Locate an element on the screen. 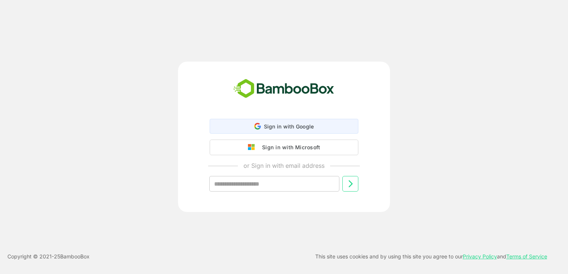  a: Privacy Policy is located at coordinates (480, 256).